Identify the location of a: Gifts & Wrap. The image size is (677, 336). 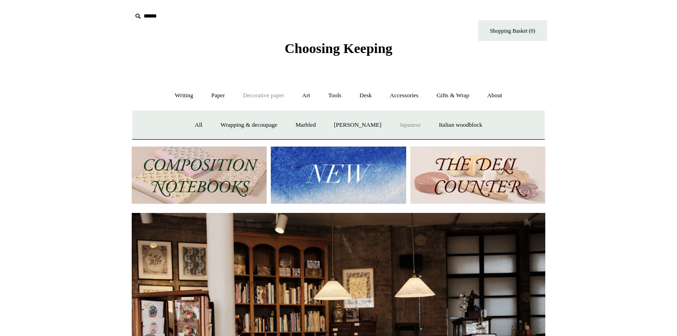
(453, 95).